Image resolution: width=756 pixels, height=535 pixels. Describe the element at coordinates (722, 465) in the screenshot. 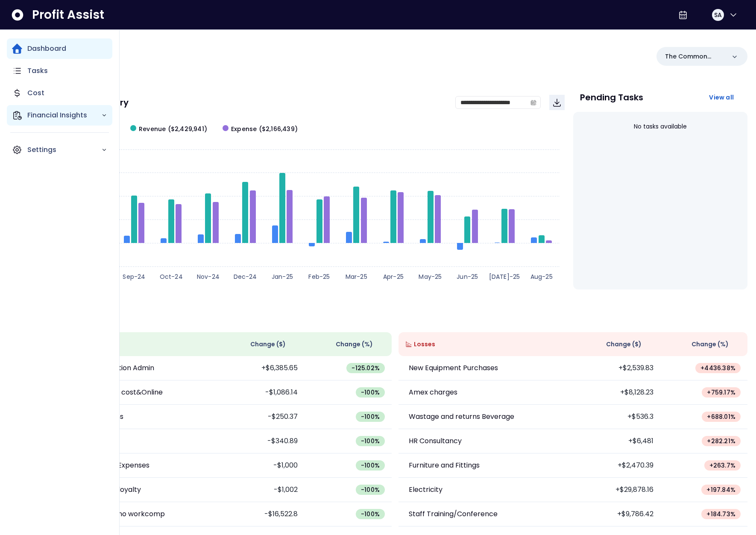

I see `span: + 263.7 %` at that location.